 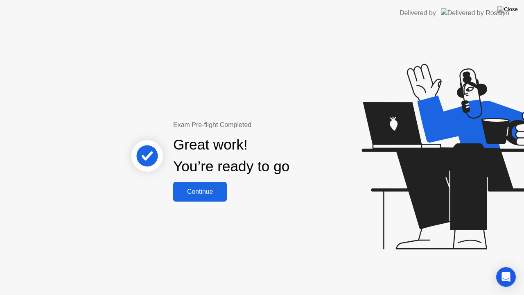 What do you see at coordinates (506, 277) in the screenshot?
I see `div: Open Intercom Messenger` at bounding box center [506, 277].